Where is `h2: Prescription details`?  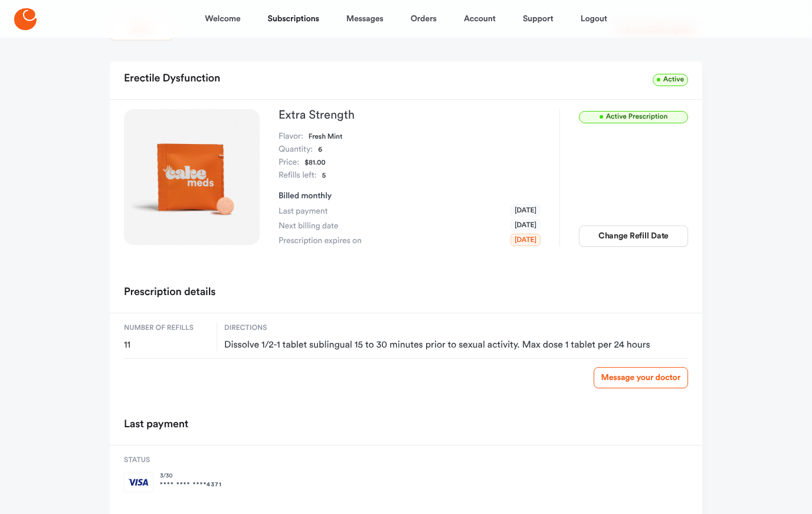
h2: Prescription details is located at coordinates (169, 293).